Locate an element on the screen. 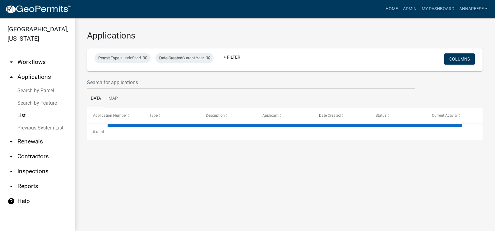  i: help is located at coordinates (11, 201).